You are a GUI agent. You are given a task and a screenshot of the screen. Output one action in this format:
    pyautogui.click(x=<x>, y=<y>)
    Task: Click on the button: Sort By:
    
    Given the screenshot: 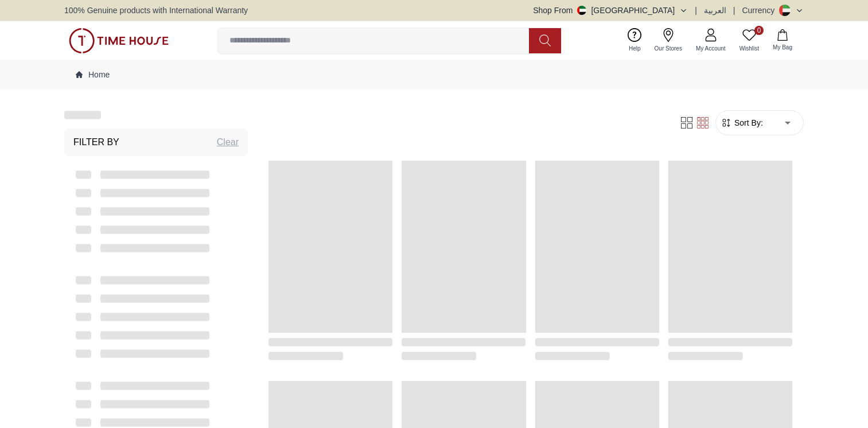 What is the action you would take?
    pyautogui.click(x=742, y=123)
    